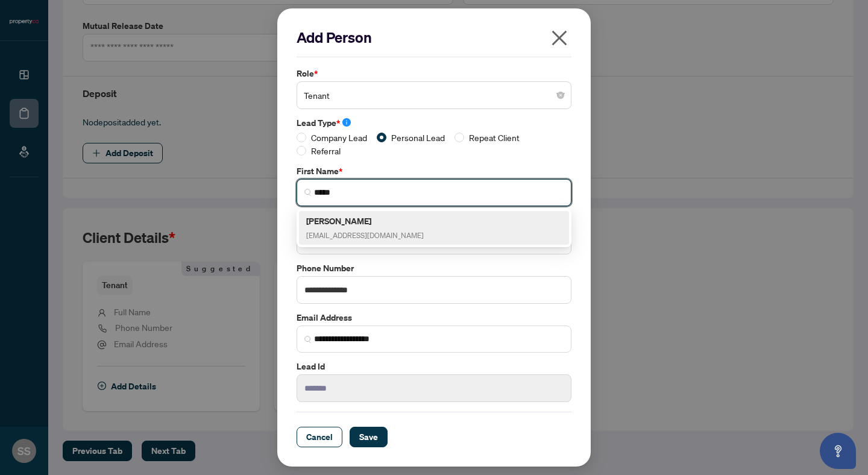  Describe the element at coordinates (434, 37) in the screenshot. I see `h2: Add Person` at that location.